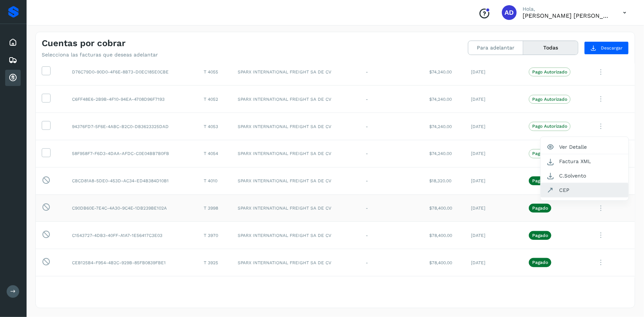 The height and width of the screenshot is (317, 644). I want to click on button: Factura XML, so click(585, 161).